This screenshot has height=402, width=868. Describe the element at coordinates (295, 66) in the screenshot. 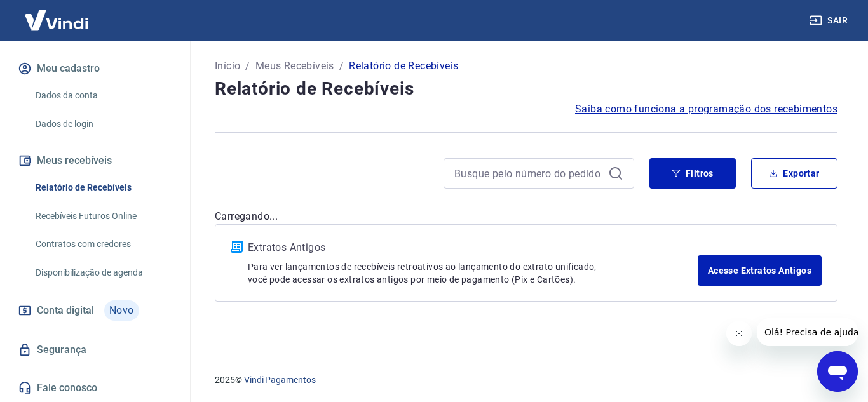

I see `a: Meus Recebíveis` at that location.